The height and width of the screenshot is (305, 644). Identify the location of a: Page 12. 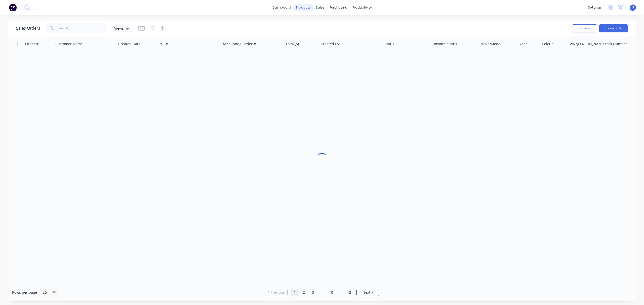
(349, 293).